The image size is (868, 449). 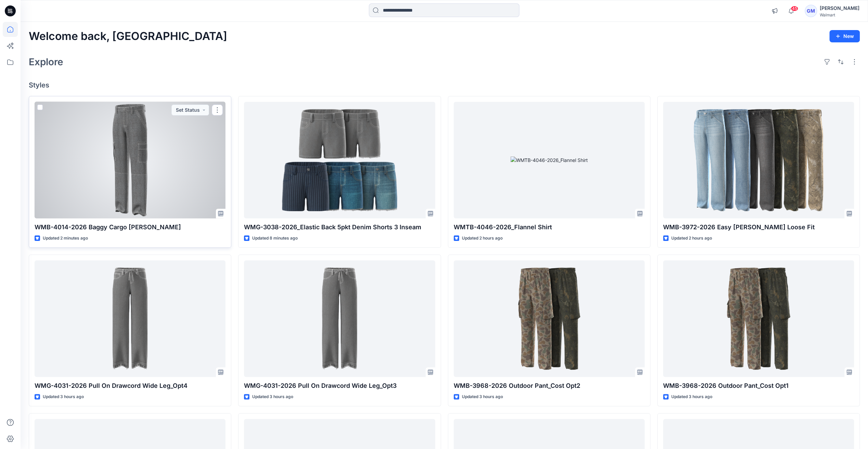 I want to click on span: 45, so click(x=795, y=9).